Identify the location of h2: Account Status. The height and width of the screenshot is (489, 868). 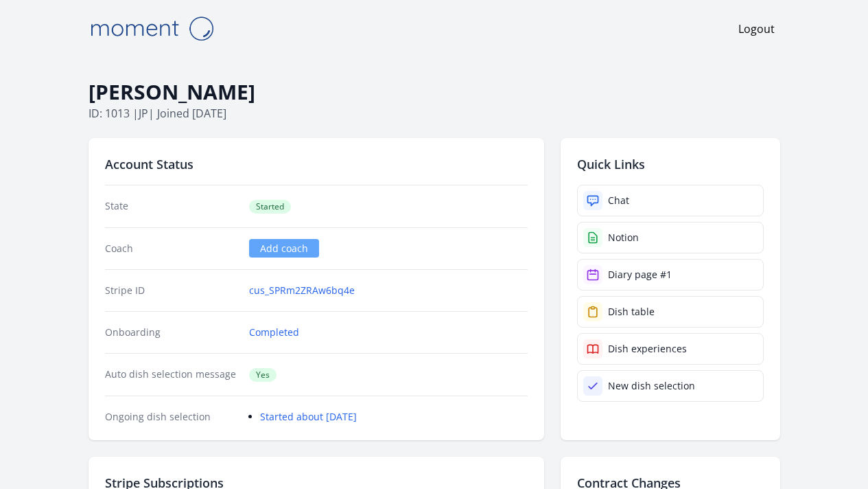
(316, 164).